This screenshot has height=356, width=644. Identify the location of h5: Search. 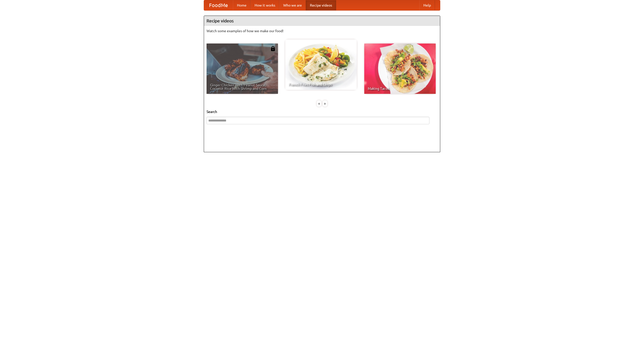
(322, 112).